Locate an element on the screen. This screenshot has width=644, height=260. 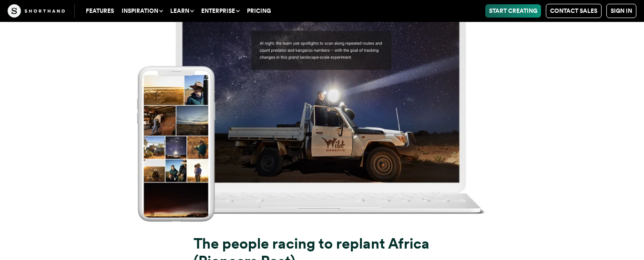
img: The Craft is located at coordinates (36, 11).